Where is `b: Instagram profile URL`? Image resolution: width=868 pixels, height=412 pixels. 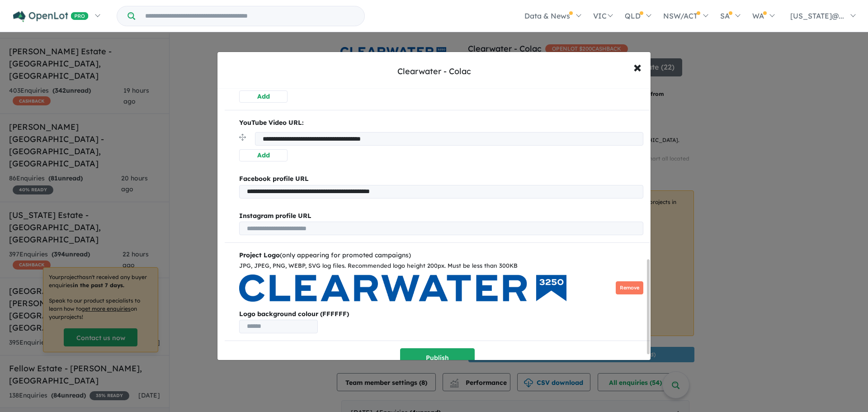 b: Instagram profile URL is located at coordinates (275, 216).